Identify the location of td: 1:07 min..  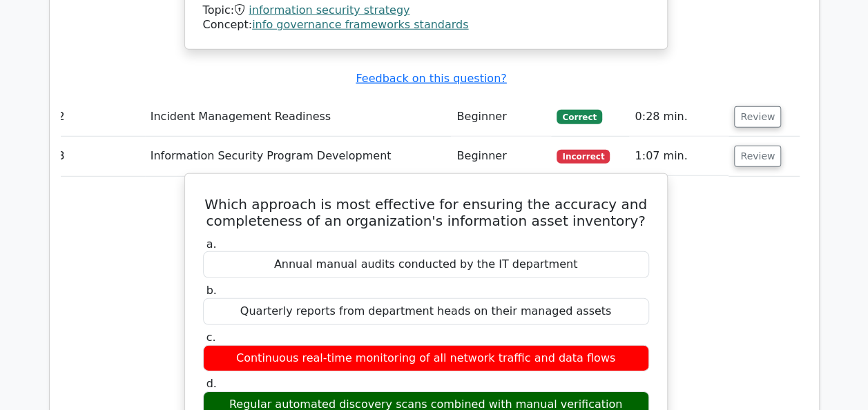
(679, 156).